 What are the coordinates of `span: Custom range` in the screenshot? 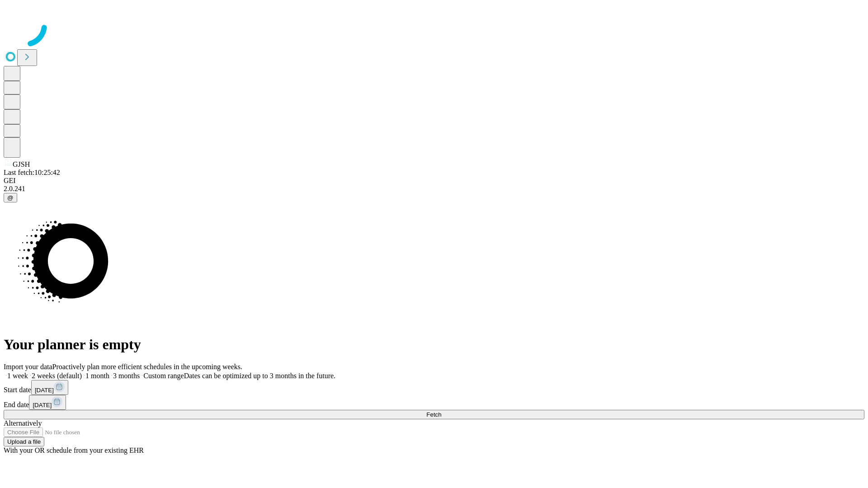 It's located at (163, 376).